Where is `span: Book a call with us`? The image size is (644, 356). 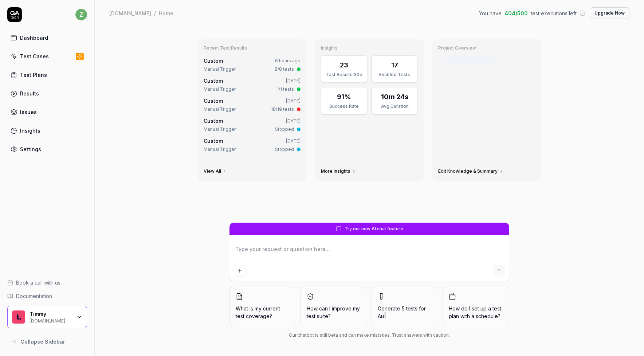
span: Book a call with us is located at coordinates (38, 282).